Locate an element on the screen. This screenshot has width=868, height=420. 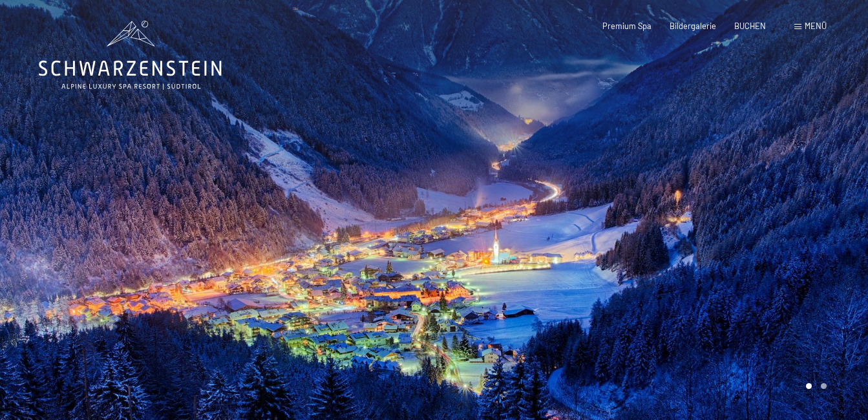
span: Menü is located at coordinates (815, 26).